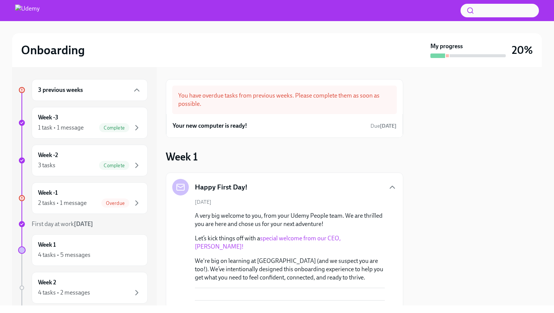  Describe the element at coordinates (210, 126) in the screenshot. I see `h6: Your new computer is ready!` at that location.